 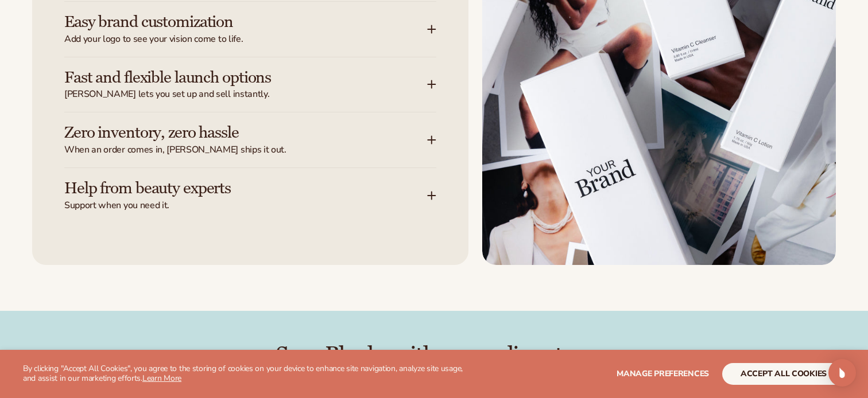 I want to click on h2: Sync Blanka with your online store, so click(x=434, y=356).